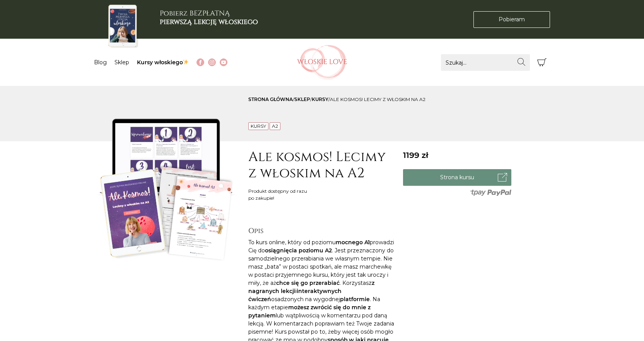 This screenshot has width=644, height=341. I want to click on button: Koszyk, so click(542, 63).